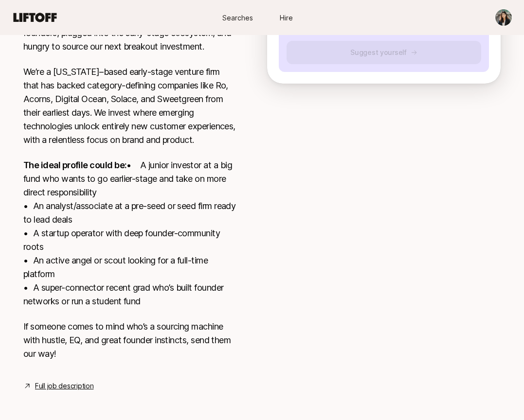 This screenshot has height=420, width=524. What do you see at coordinates (129, 341) in the screenshot?
I see `p: If someone comes to mind who’s a sourcing machine with hustle, EQ, and great founder instincts, s...` at bounding box center [129, 341].